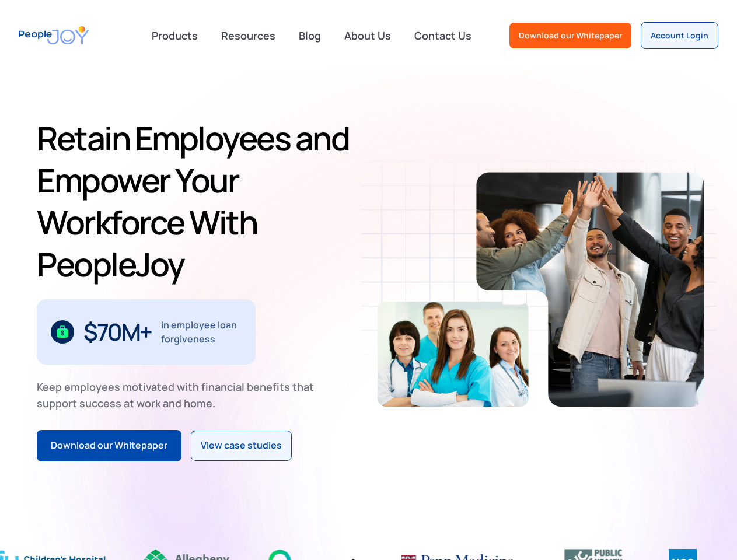 Image resolution: width=737 pixels, height=560 pixels. Describe the element at coordinates (181, 395) in the screenshot. I see `div: Keep employees motivated with financial benefits that support success at work and home.` at that location.